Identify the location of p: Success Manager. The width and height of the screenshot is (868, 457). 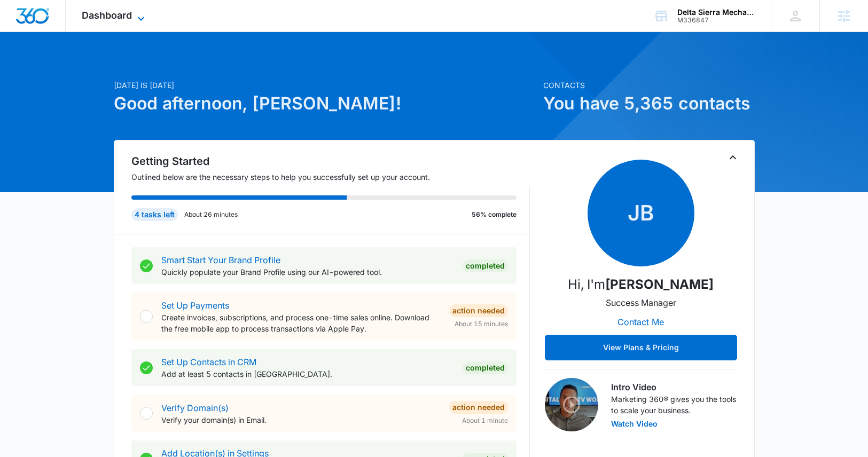
(641, 303).